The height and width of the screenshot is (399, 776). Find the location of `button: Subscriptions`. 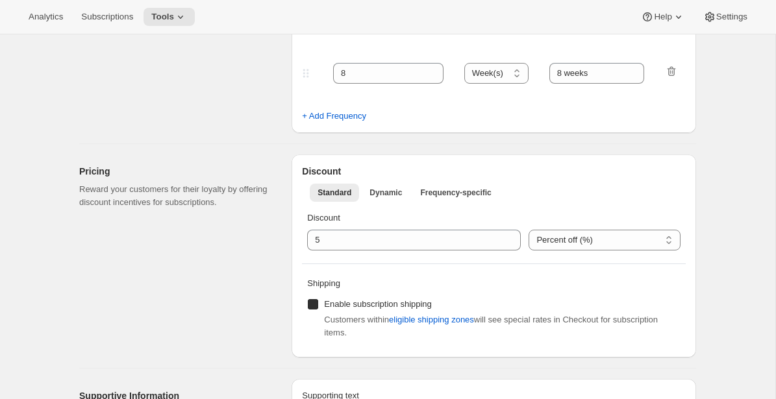

button: Subscriptions is located at coordinates (107, 17).